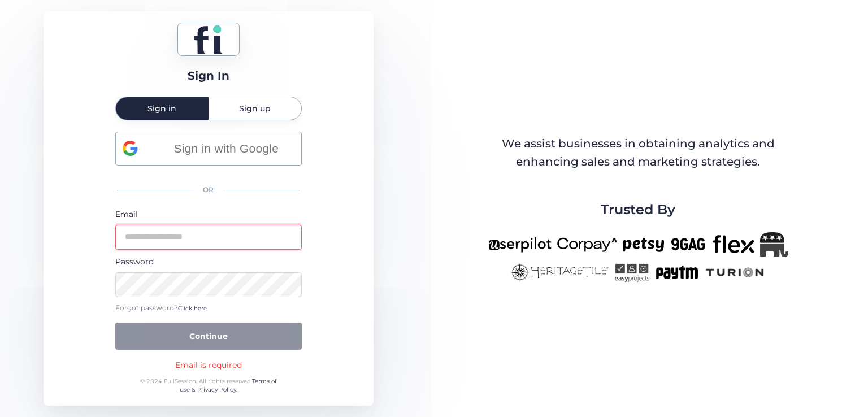 This screenshot has width=868, height=417. Describe the element at coordinates (208, 214) in the screenshot. I see `div: Email` at that location.